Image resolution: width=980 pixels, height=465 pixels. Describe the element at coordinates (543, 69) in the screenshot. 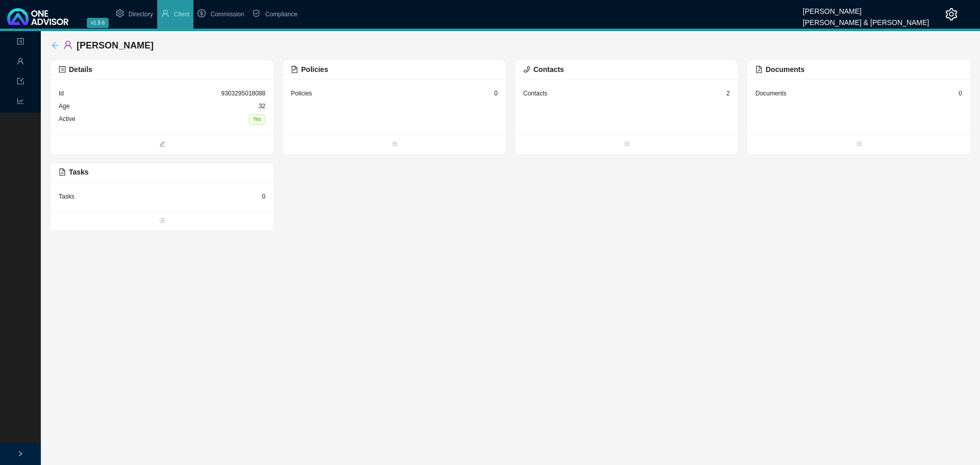

I see `span: Contacts` at that location.